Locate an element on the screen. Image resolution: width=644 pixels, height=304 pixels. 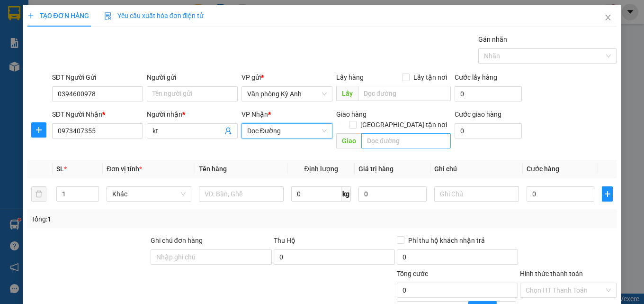
span: Văn phòng Kỳ Anh is located at coordinates (287, 94).